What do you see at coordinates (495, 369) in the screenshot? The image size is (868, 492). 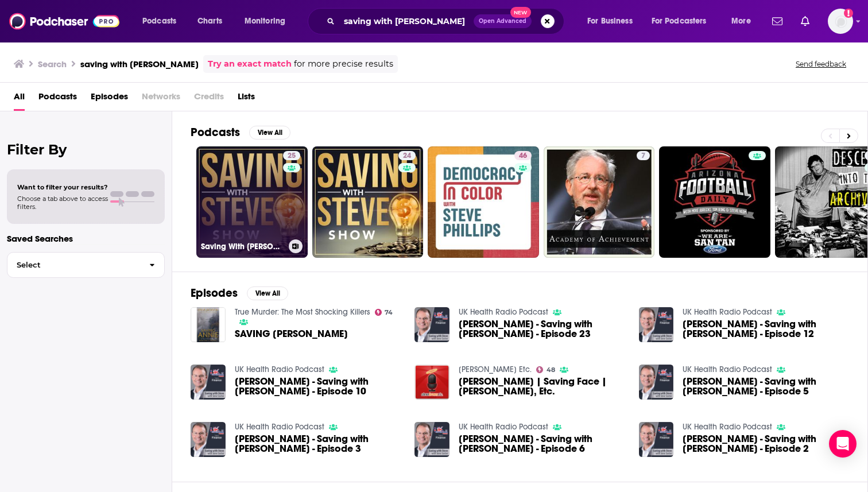 I see `a: Steve Brown Etc.` at bounding box center [495, 369].